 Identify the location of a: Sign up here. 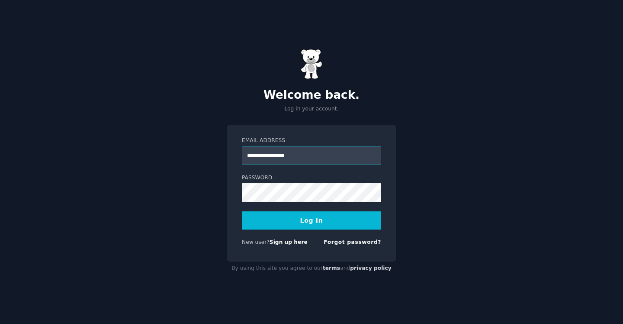
(289, 242).